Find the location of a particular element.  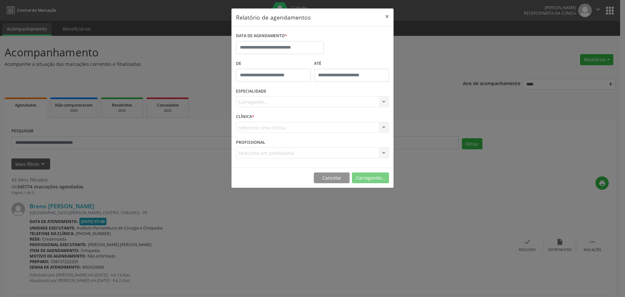

button: Cancelar is located at coordinates (332, 178).